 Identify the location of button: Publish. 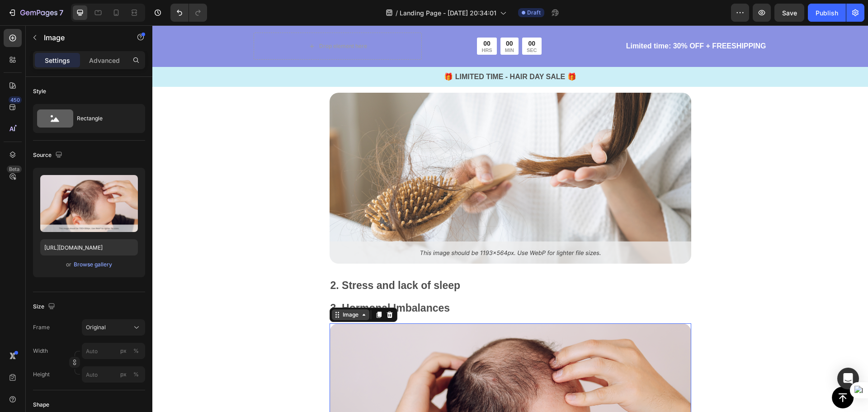
(827, 13).